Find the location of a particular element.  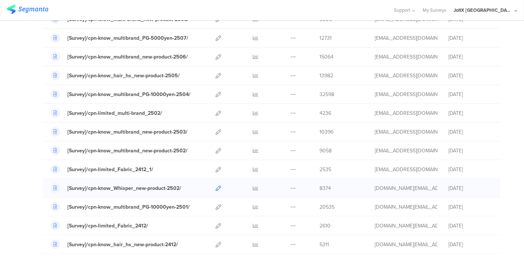

div: [Survey]/cpn-know_multibrand_PG-5000yen-2507/ is located at coordinates (128, 38).